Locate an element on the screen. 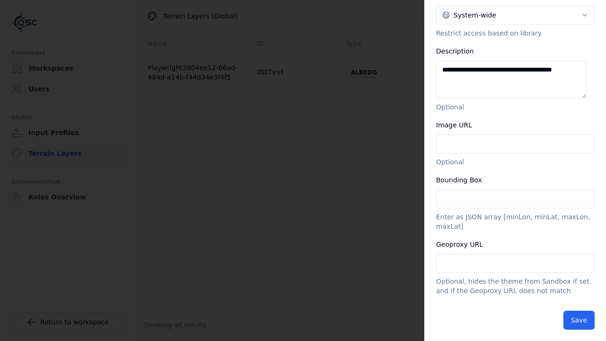 This screenshot has width=606, height=341. button: Save is located at coordinates (579, 320).